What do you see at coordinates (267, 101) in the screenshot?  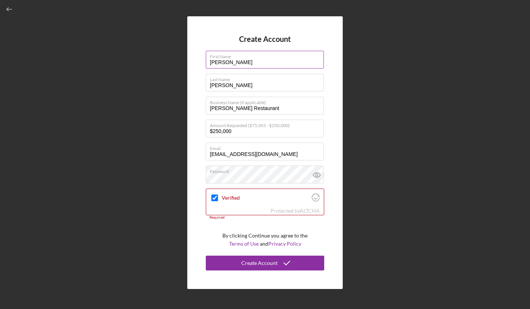 I see `label: Business Name (if applicable)` at bounding box center [267, 101].